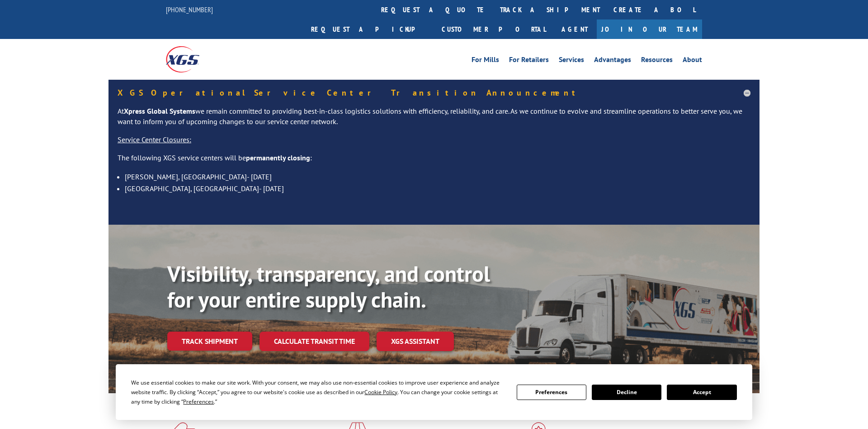 Image resolution: width=868 pixels, height=429 pixels. What do you see at coordinates (529, 62) in the screenshot?
I see `a: For Retailers` at bounding box center [529, 62].